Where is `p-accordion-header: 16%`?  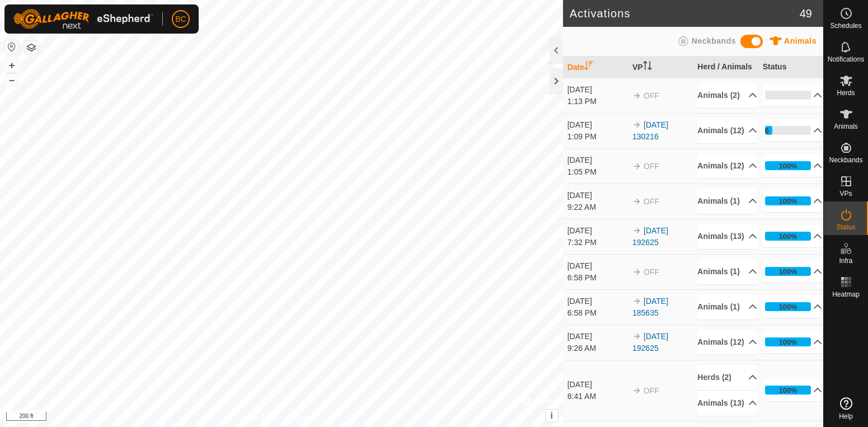 p-accordion-header: 16% is located at coordinates (792, 130).